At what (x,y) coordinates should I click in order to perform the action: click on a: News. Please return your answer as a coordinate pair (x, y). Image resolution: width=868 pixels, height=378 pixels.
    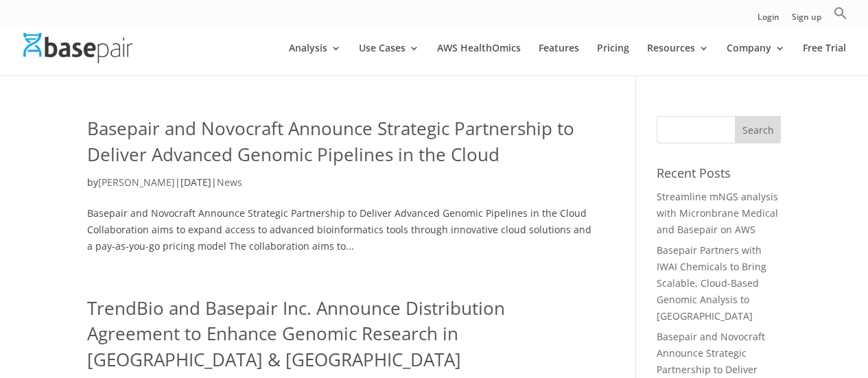
    Looking at the image, I should click on (229, 182).